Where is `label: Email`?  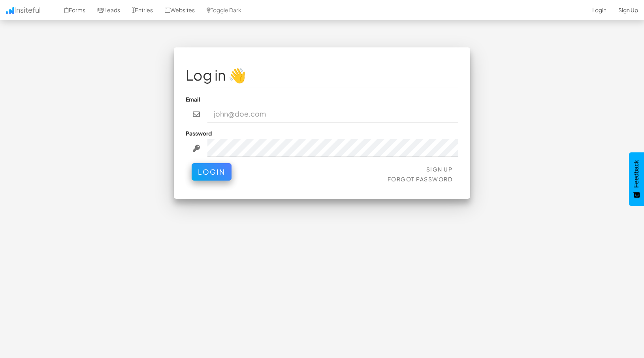 label: Email is located at coordinates (193, 99).